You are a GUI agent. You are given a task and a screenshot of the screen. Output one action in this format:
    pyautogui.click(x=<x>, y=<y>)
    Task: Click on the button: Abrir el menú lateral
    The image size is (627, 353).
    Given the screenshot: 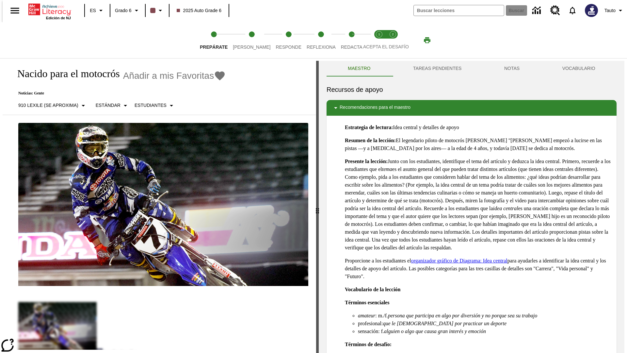 What is the action you would take?
    pyautogui.click(x=15, y=10)
    